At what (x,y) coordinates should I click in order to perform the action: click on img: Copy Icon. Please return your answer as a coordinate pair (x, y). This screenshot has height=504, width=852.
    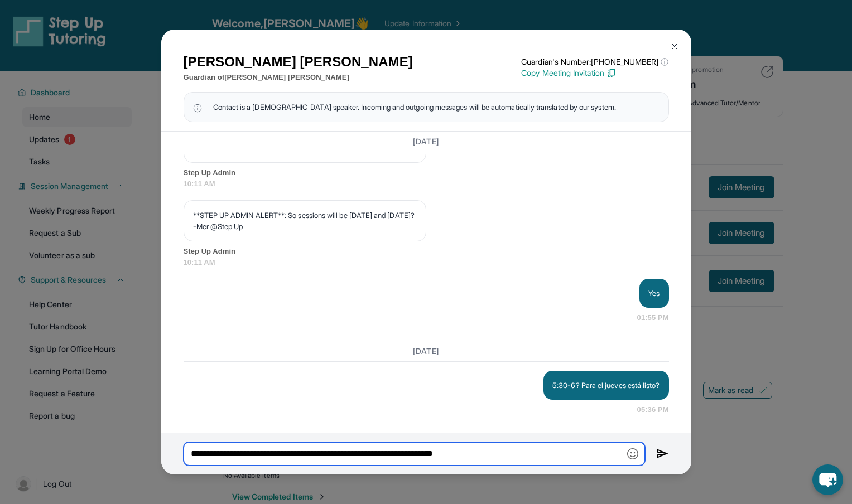
    Looking at the image, I should click on (611, 73).